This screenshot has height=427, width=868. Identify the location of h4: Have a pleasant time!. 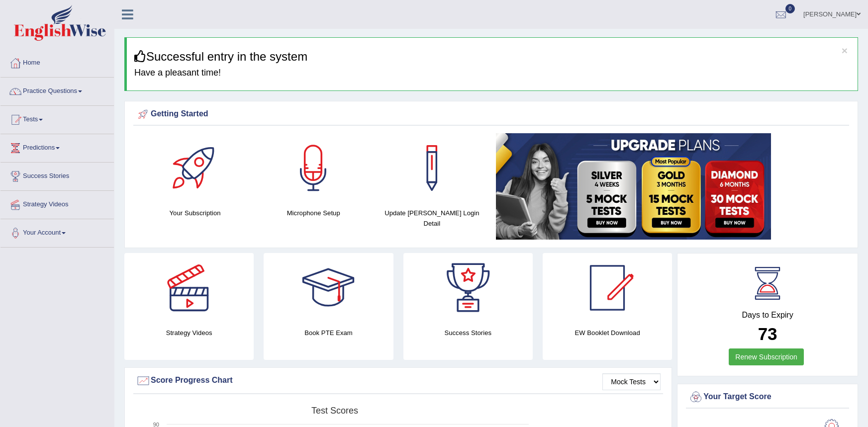
(492, 73).